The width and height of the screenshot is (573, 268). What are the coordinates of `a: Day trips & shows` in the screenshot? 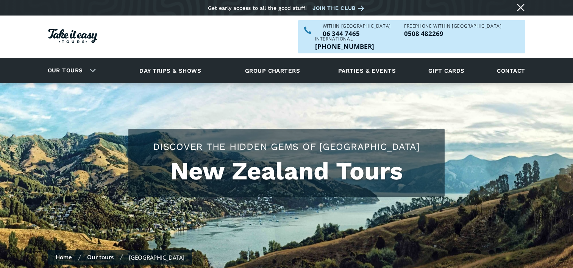 It's located at (170, 70).